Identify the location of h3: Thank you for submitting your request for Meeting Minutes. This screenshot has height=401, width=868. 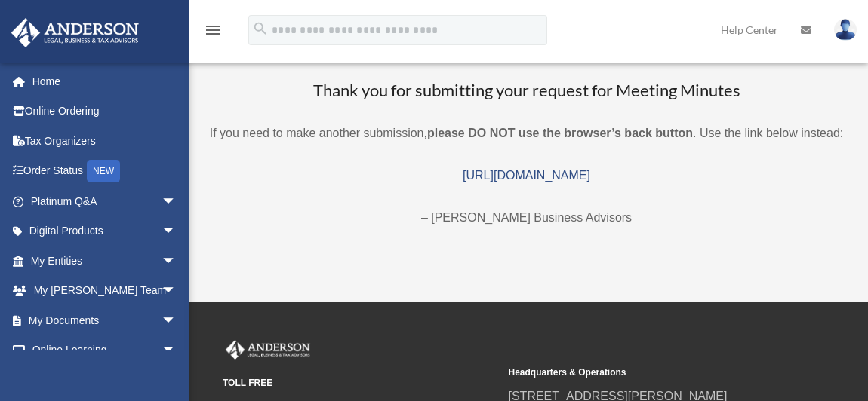
(526, 90).